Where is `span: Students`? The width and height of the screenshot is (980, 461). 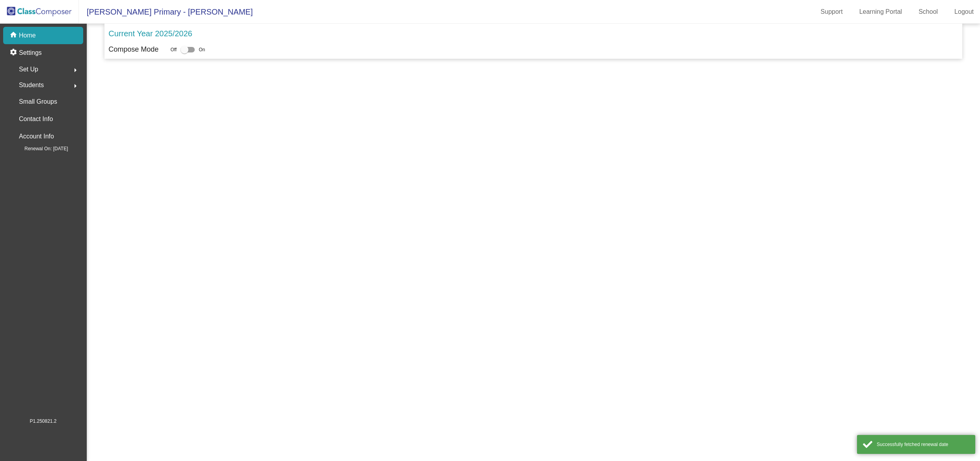 span: Students is located at coordinates (31, 85).